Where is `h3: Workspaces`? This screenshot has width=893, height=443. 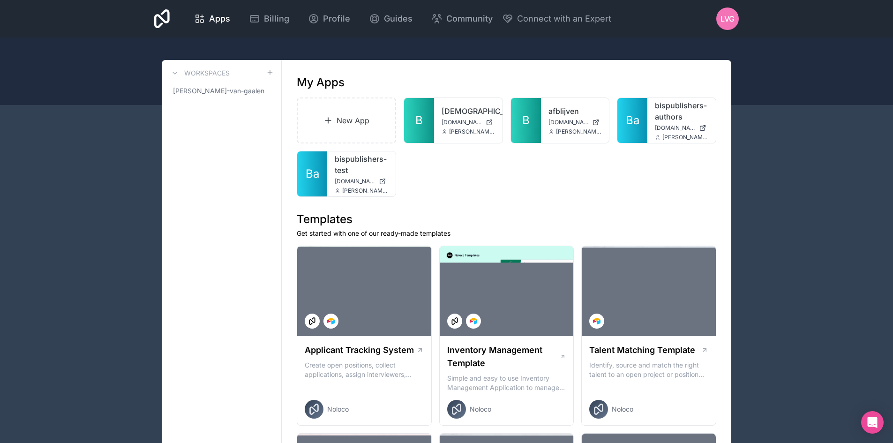 h3: Workspaces is located at coordinates (207, 73).